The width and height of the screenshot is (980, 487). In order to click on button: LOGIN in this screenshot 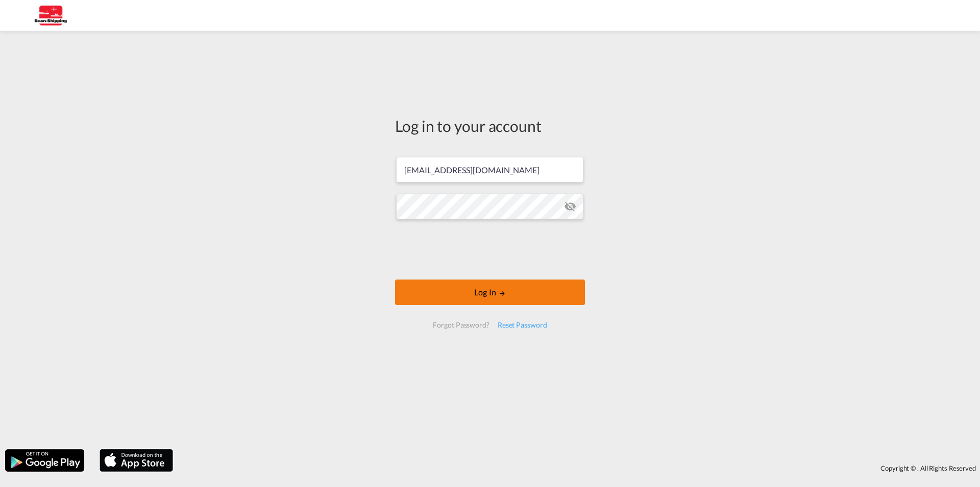, I will do `click(490, 292)`.